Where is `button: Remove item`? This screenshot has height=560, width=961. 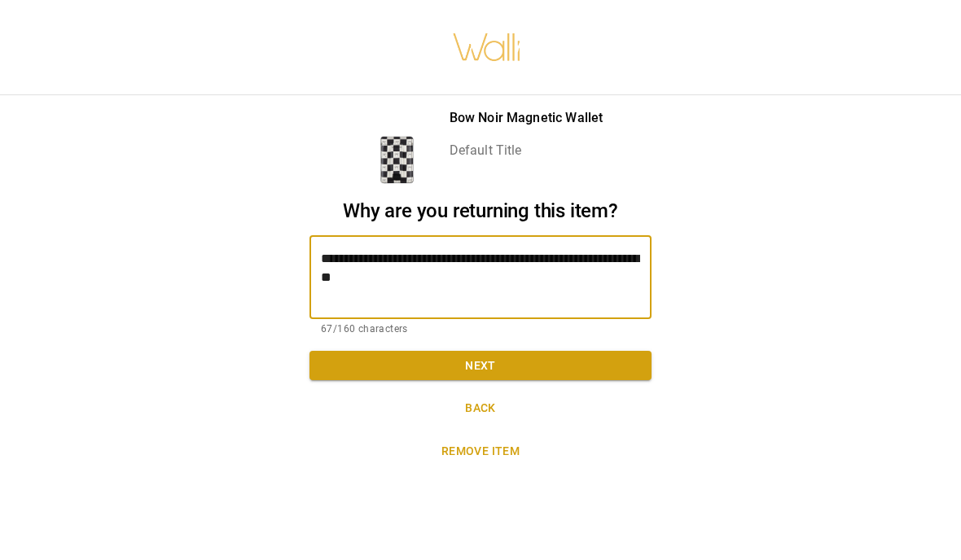 button: Remove item is located at coordinates (480, 451).